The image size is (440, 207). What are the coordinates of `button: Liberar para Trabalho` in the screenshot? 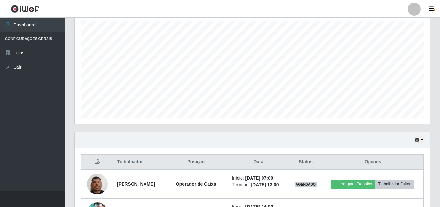 It's located at (353, 184).